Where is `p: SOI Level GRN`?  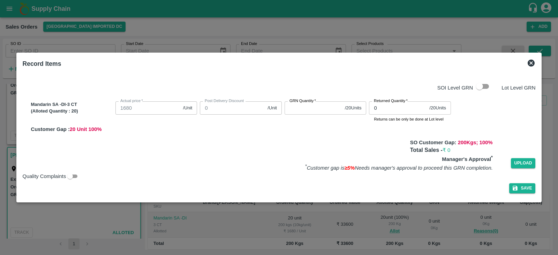 p: SOI Level GRN is located at coordinates (455, 88).